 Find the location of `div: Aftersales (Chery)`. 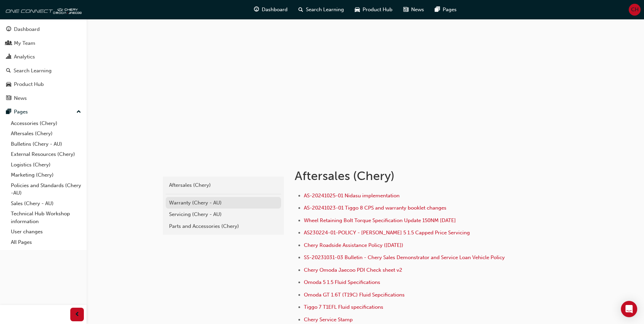

div: Aftersales (Chery) is located at coordinates (223, 185).